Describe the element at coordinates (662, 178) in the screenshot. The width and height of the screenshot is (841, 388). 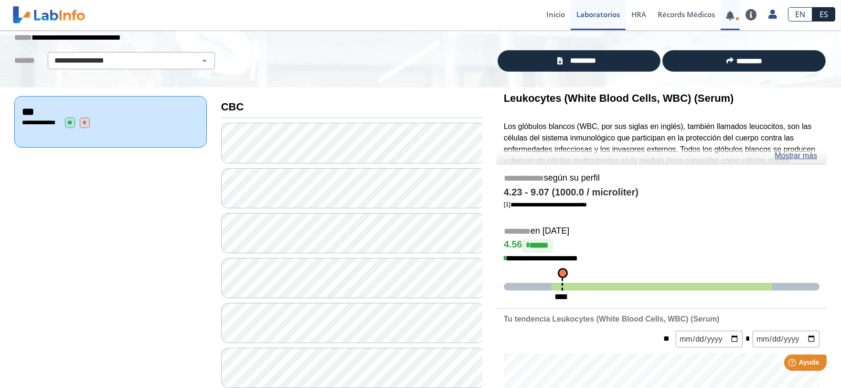
I see `h5: según su perfil` at that location.